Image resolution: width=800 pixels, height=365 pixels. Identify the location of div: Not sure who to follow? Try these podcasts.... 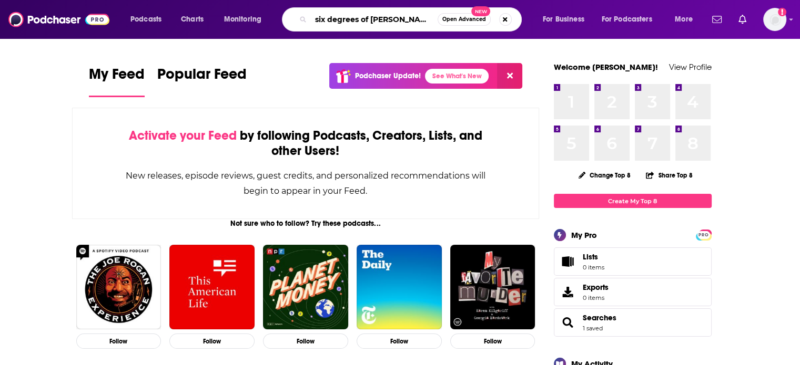
(305, 223).